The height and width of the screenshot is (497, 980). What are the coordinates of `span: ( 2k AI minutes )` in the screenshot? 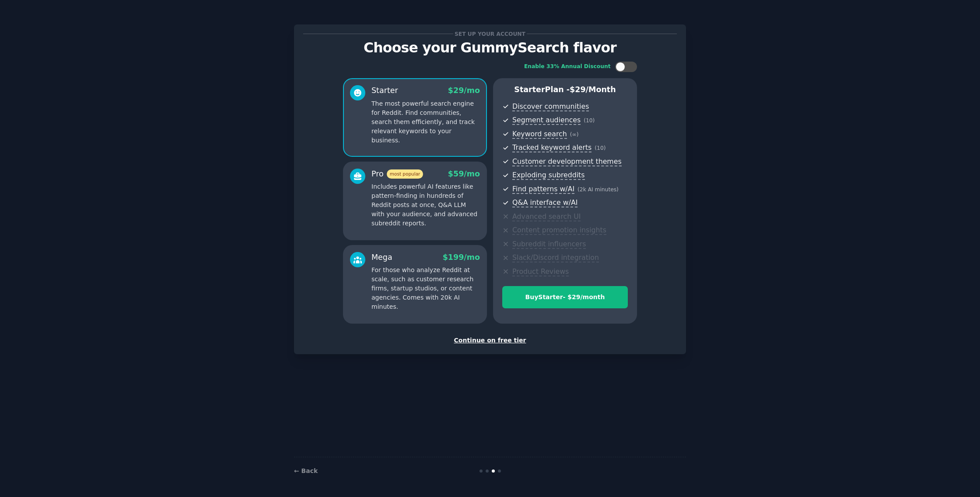 It's located at (598, 190).